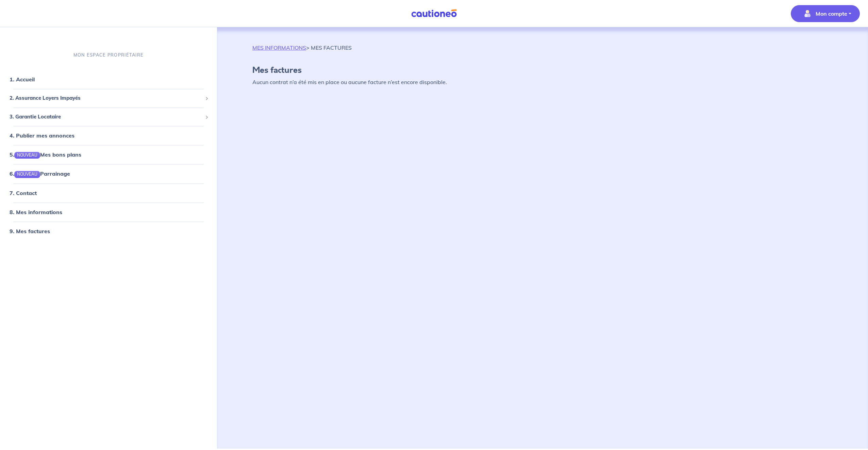  What do you see at coordinates (279, 47) in the screenshot?
I see `a: MES INFORMATIONS` at bounding box center [279, 47].